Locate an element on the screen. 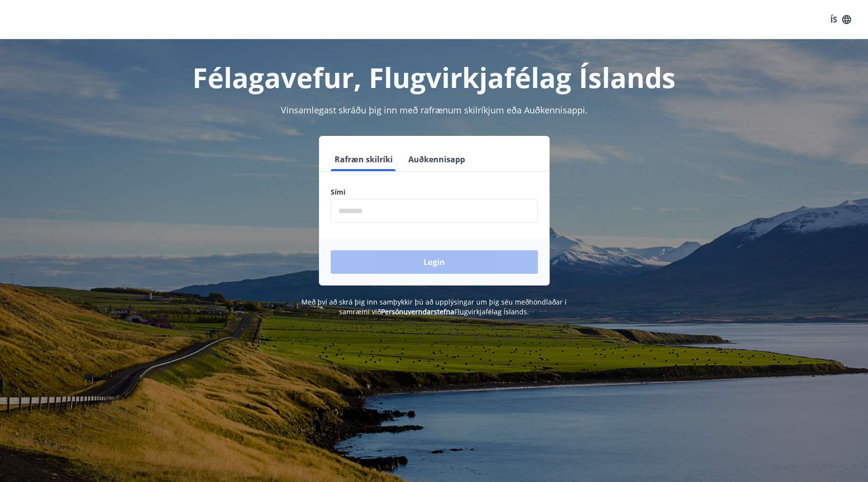 Image resolution: width=868 pixels, height=482 pixels. h1: Félagavefur, Flugvirkjafélag Íslands is located at coordinates (434, 77).